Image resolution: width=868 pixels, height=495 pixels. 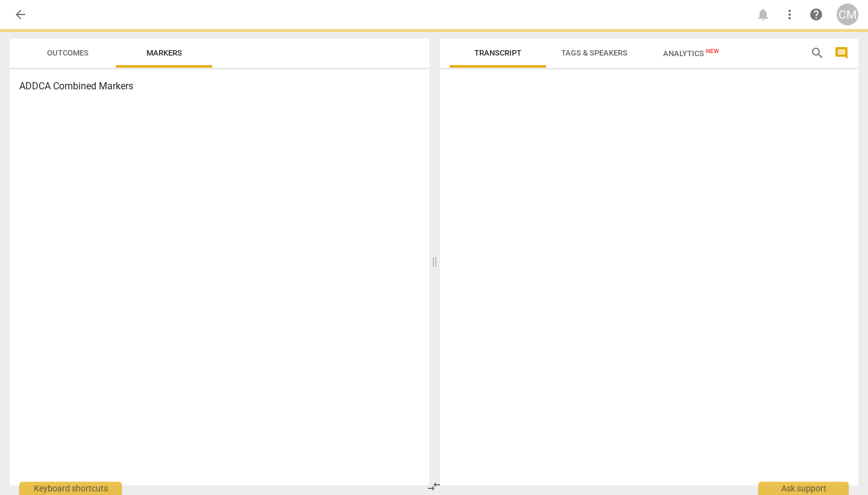 I want to click on div: CM, so click(x=848, y=14).